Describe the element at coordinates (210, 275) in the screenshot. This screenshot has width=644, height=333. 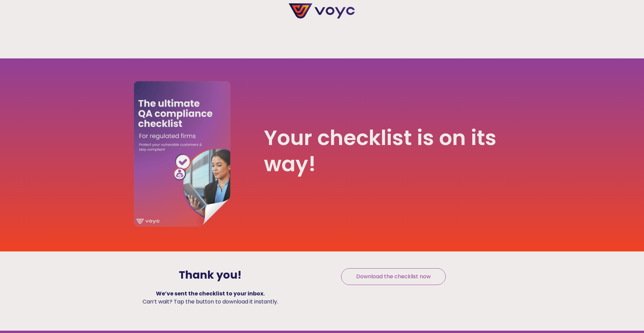
I see `h3: Thank you!` at that location.